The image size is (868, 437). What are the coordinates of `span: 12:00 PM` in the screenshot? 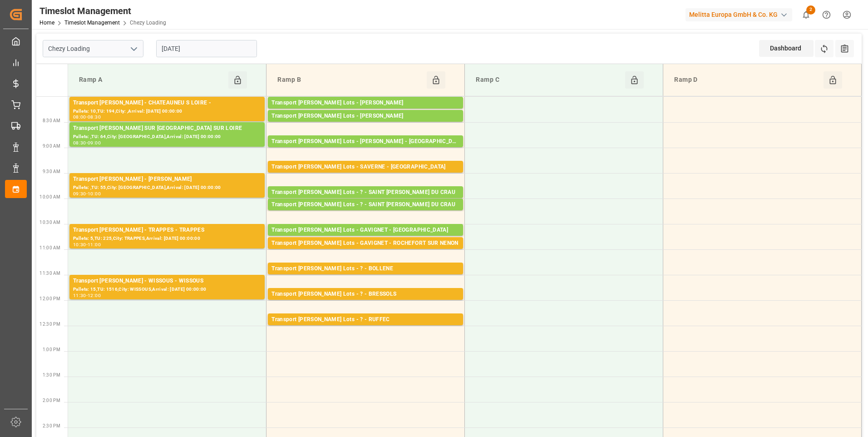 It's located at (50, 298).